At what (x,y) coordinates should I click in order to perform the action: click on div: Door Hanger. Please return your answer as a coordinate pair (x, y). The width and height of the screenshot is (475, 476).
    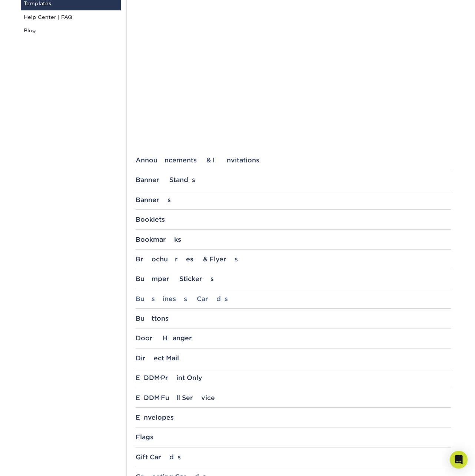
    Looking at the image, I should click on (294, 338).